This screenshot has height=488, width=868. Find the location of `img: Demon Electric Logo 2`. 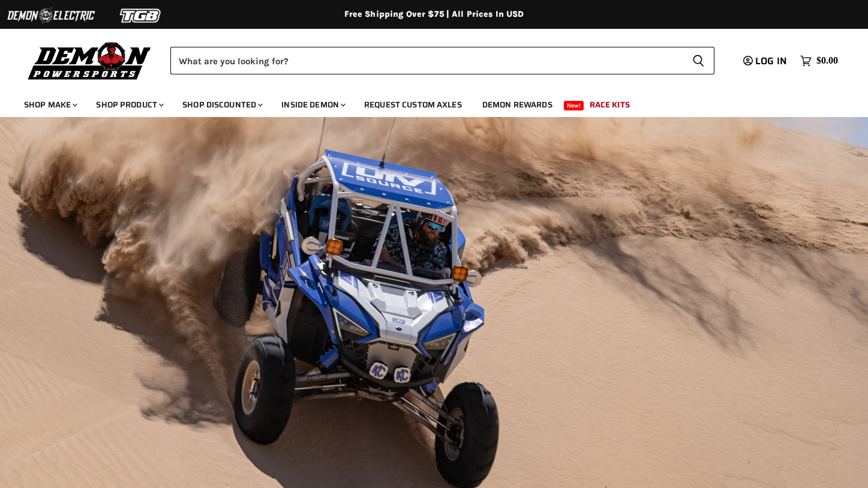

img: Demon Electric Logo 2 is located at coordinates (51, 16).